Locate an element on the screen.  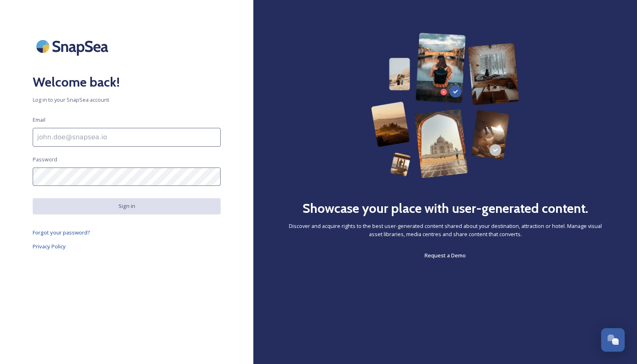
h2: Showcase your place with user-generated content. is located at coordinates (446, 208).